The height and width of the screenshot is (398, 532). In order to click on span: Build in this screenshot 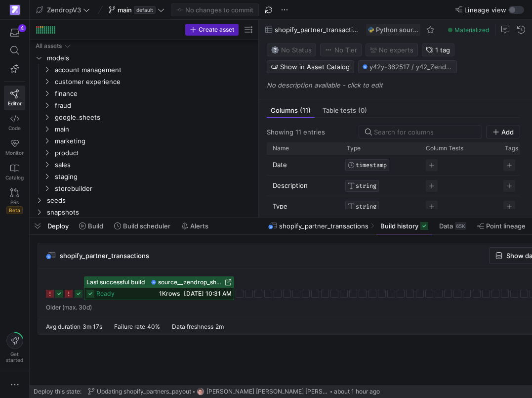, I will do `click(96, 226)`.